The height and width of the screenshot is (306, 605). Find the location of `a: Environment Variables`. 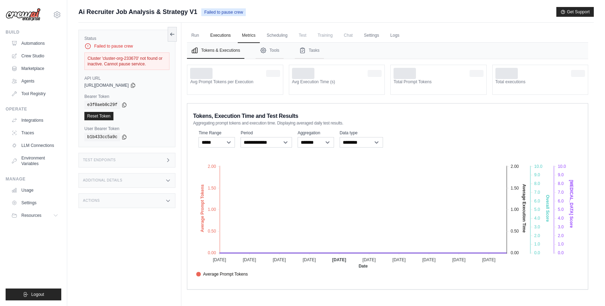

a: Environment Variables is located at coordinates (35, 161).